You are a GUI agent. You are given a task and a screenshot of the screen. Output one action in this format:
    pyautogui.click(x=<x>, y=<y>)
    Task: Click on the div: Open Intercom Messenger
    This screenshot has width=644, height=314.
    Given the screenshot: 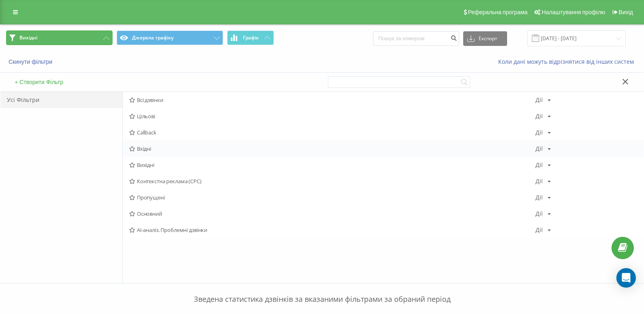 What is the action you would take?
    pyautogui.click(x=626, y=278)
    